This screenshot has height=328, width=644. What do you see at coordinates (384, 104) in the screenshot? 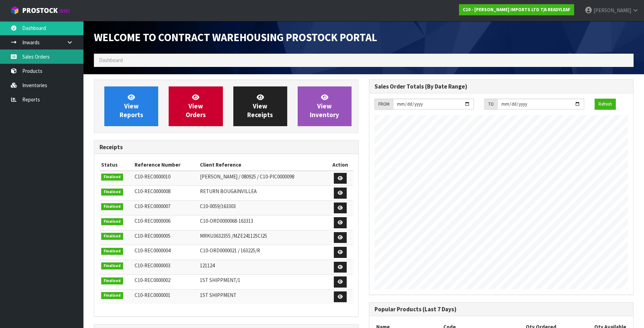
I see `div: FROM` at bounding box center [384, 104].